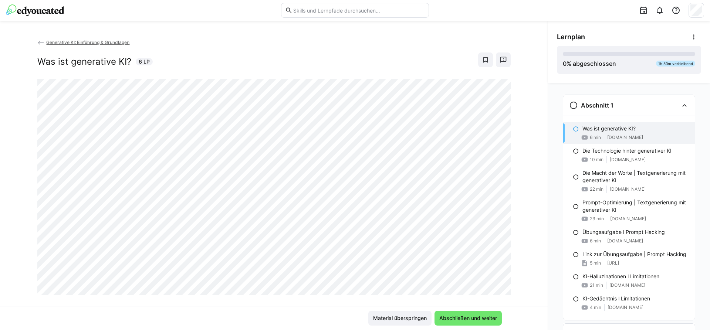 This screenshot has height=330, width=710. What do you see at coordinates (621, 277) in the screenshot?
I see `p: KI-Halluzinationen l Limitationen` at bounding box center [621, 277].